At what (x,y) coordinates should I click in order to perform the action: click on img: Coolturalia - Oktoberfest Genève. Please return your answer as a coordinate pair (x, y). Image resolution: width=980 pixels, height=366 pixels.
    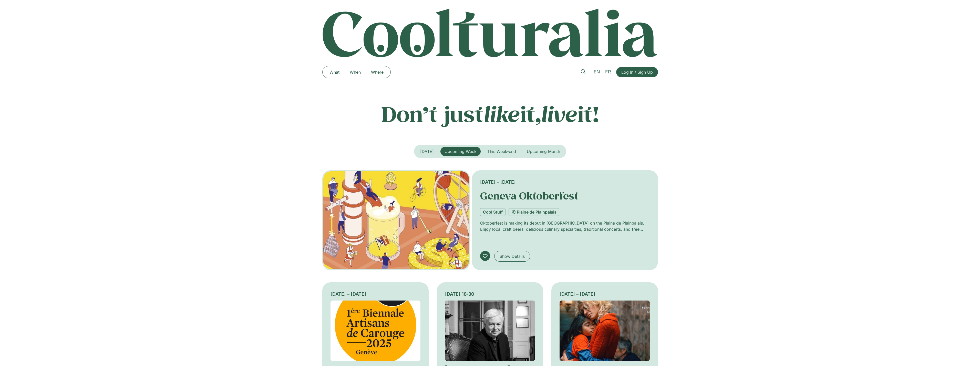
    Looking at the image, I should click on (396, 221).